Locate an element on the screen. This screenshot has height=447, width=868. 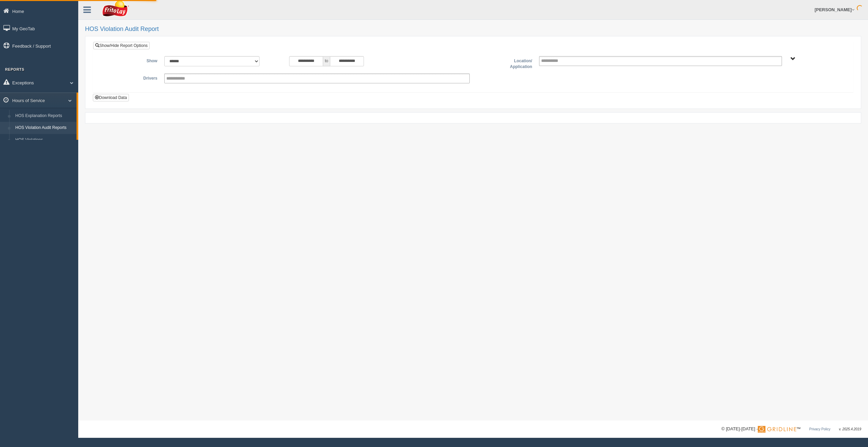
label: Show is located at coordinates (129, 60).